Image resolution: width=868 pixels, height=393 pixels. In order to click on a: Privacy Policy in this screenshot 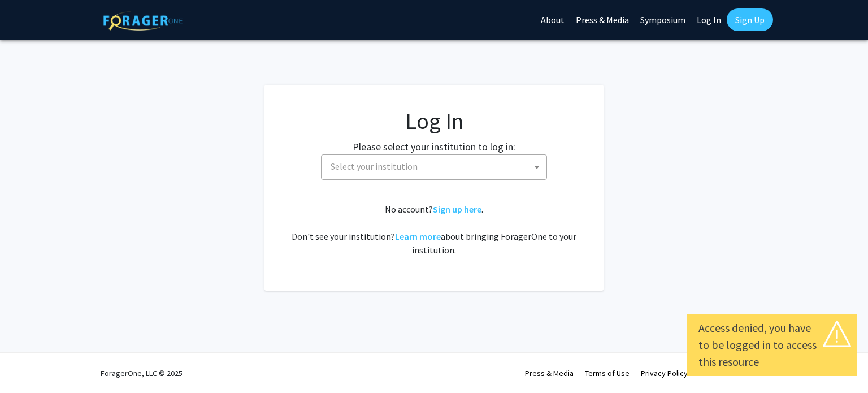, I will do `click(664, 373)`.